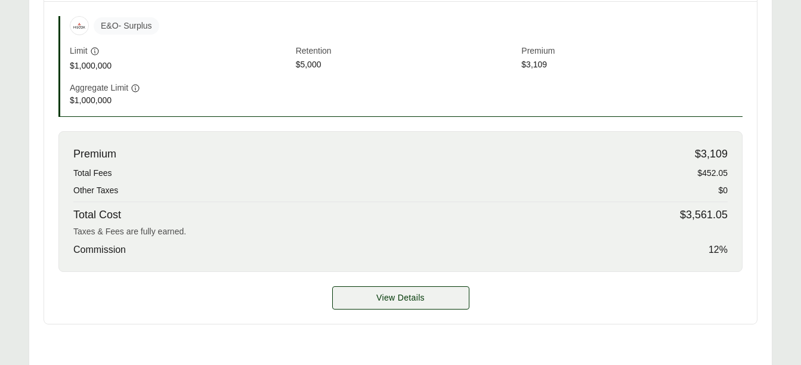 Image resolution: width=801 pixels, height=365 pixels. I want to click on span: 12 %, so click(718, 250).